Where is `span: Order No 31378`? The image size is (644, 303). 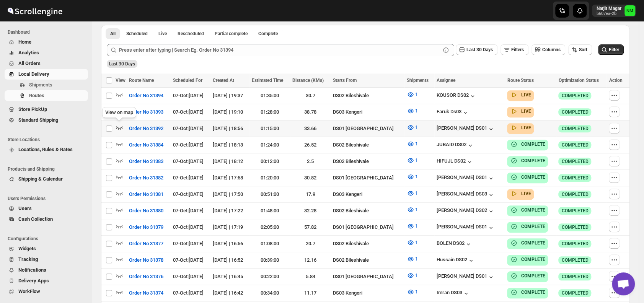
span: Order No 31378 is located at coordinates (146, 260).